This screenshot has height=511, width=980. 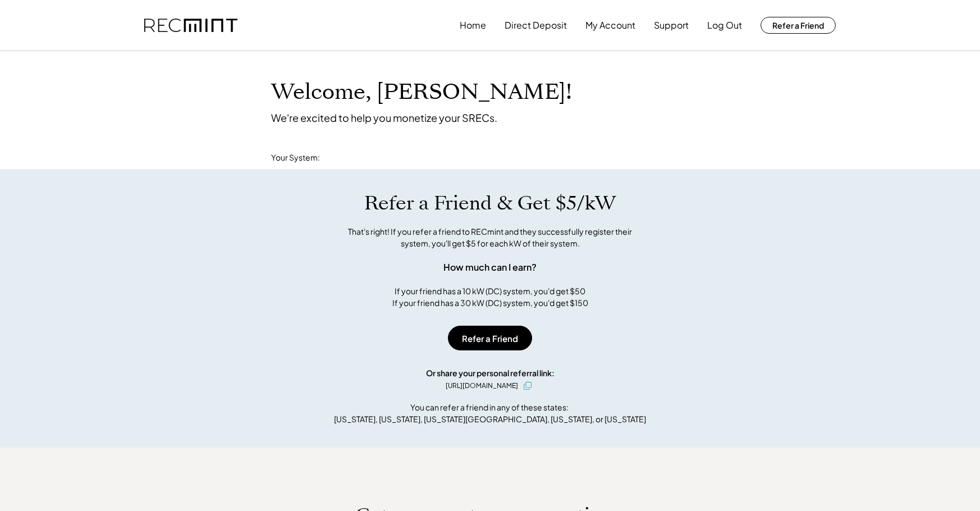 I want to click on button: Home, so click(x=473, y=25).